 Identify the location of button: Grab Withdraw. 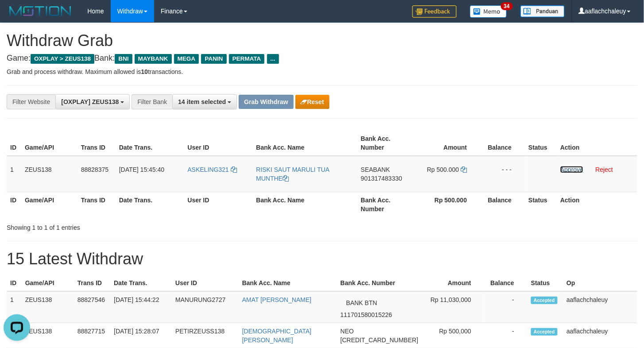
(265, 102).